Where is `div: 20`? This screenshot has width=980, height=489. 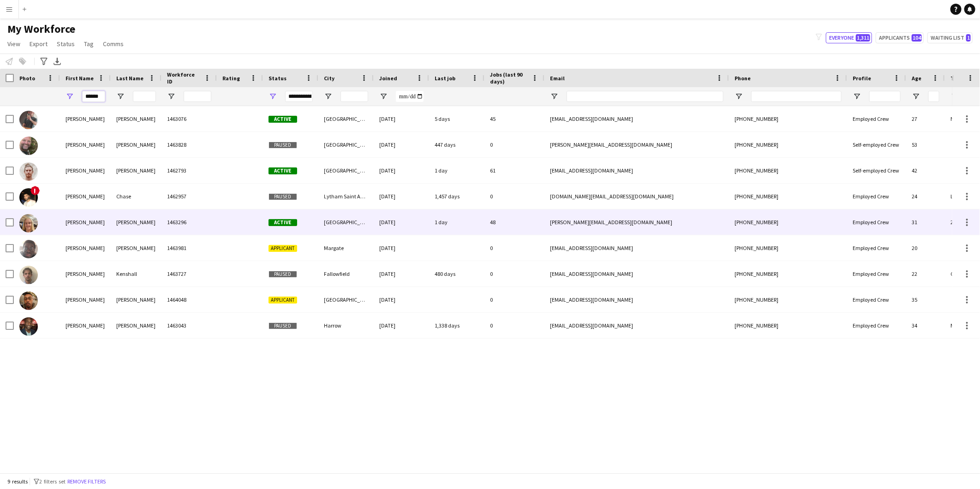
div: 20 is located at coordinates (925, 248).